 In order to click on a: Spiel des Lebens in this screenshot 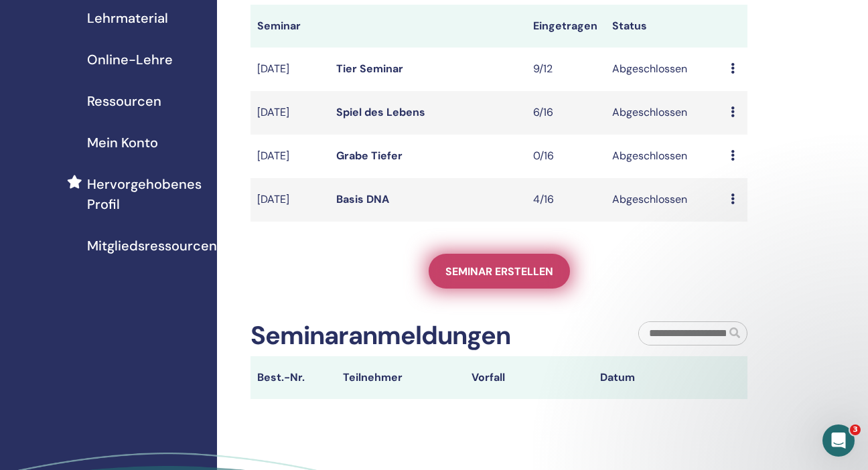, I will do `click(381, 112)`.